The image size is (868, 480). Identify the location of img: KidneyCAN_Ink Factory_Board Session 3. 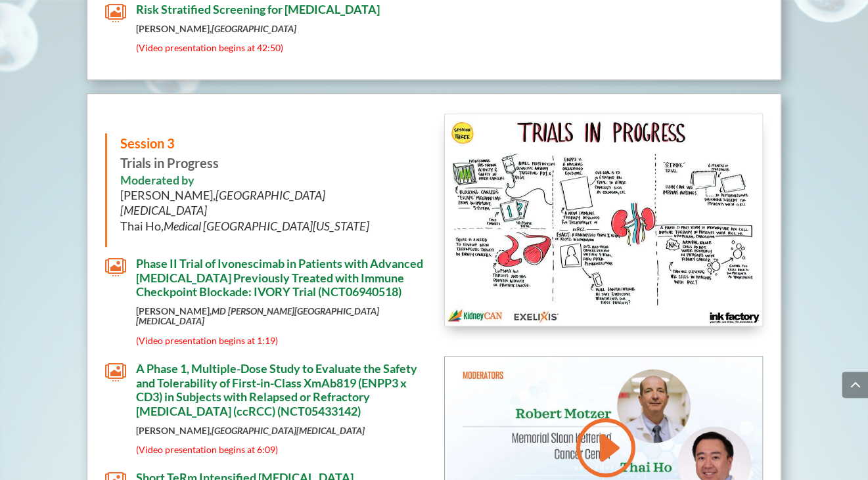
(604, 220).